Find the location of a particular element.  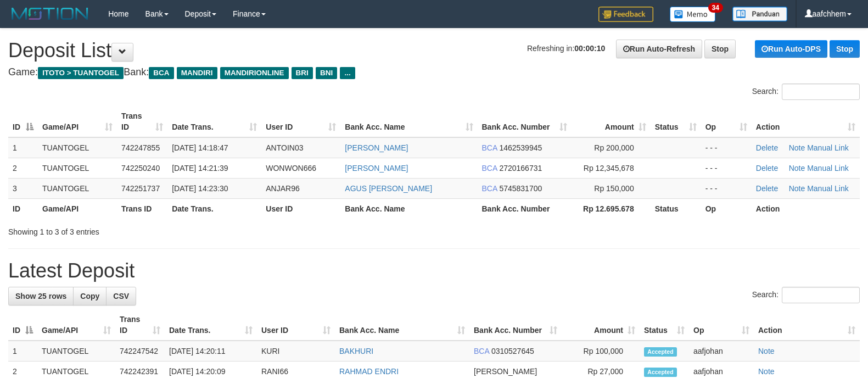

span: Rp 150,000 is located at coordinates (614, 188).